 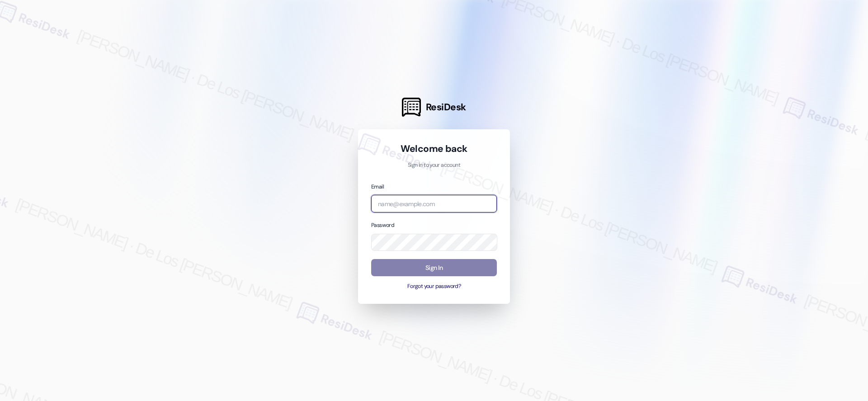 What do you see at coordinates (434, 165) in the screenshot?
I see `p: Sign in to your account` at bounding box center [434, 165].